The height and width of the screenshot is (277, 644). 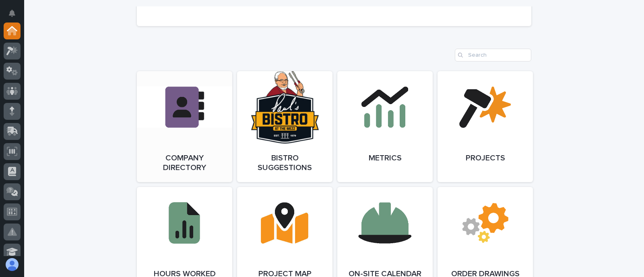 What do you see at coordinates (184, 126) in the screenshot?
I see `a: Company Directory` at bounding box center [184, 126].